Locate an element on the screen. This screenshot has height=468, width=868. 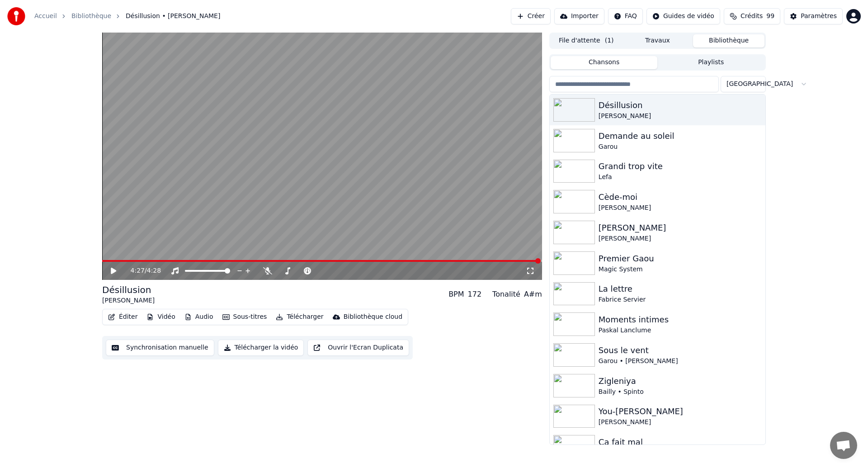
div: Moments intimes is located at coordinates (680, 320).